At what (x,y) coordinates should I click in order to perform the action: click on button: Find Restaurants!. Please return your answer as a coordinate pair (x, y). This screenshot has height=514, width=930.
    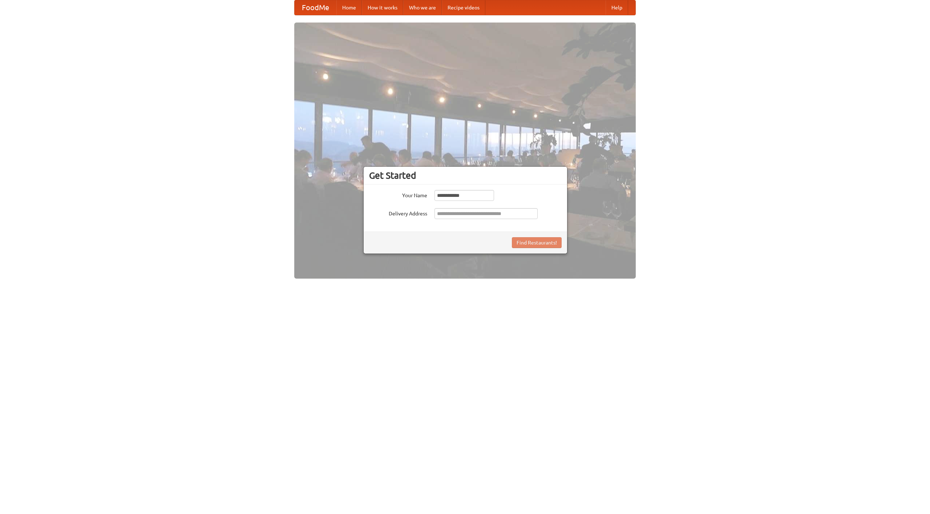
    Looking at the image, I should click on (536, 243).